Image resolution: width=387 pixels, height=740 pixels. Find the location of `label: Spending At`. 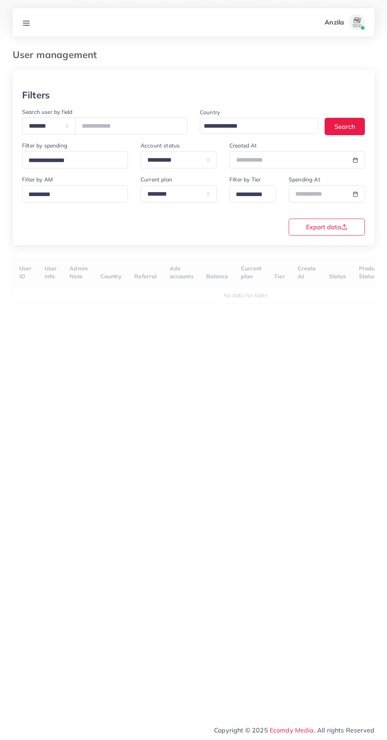

label: Spending At is located at coordinates (305, 179).